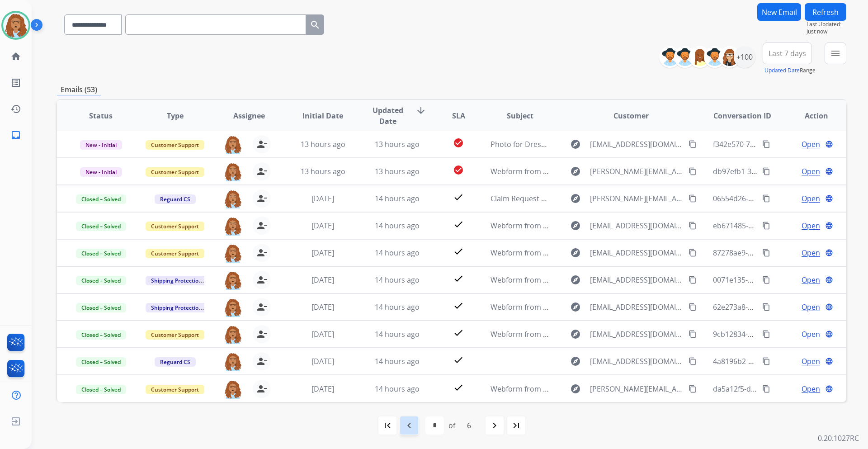 This screenshot has width=868, height=449. Describe the element at coordinates (783, 226) in the screenshot. I see `span: eb671485-2a8d-449e-ac48-1e412e558c41` at that location.